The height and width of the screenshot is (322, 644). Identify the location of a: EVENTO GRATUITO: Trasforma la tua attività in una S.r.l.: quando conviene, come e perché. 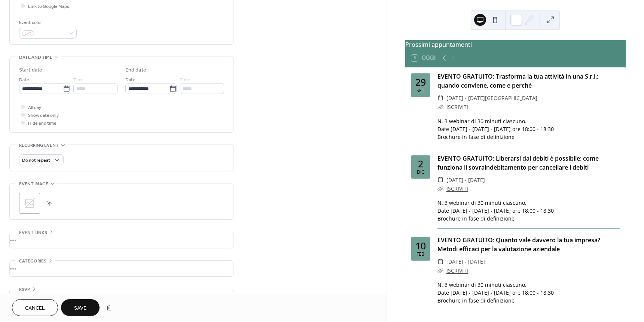
(518, 81).